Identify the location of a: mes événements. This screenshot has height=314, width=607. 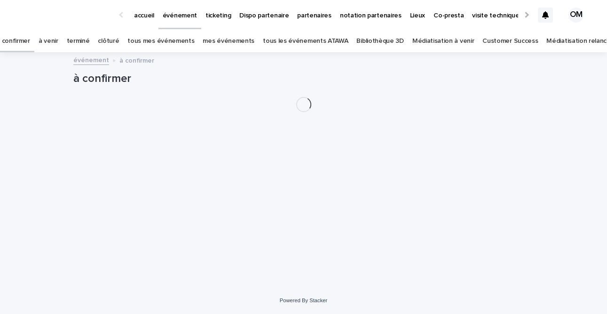
(229, 41).